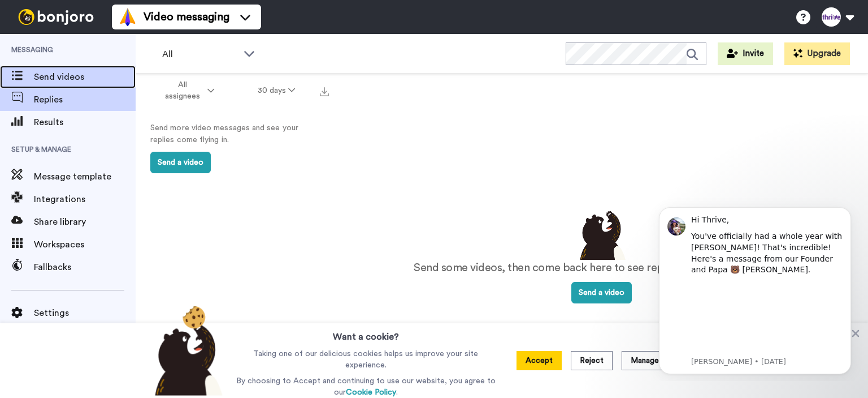  I want to click on p: Send some videos, then come back here to see replies from your customers., so click(601, 268).